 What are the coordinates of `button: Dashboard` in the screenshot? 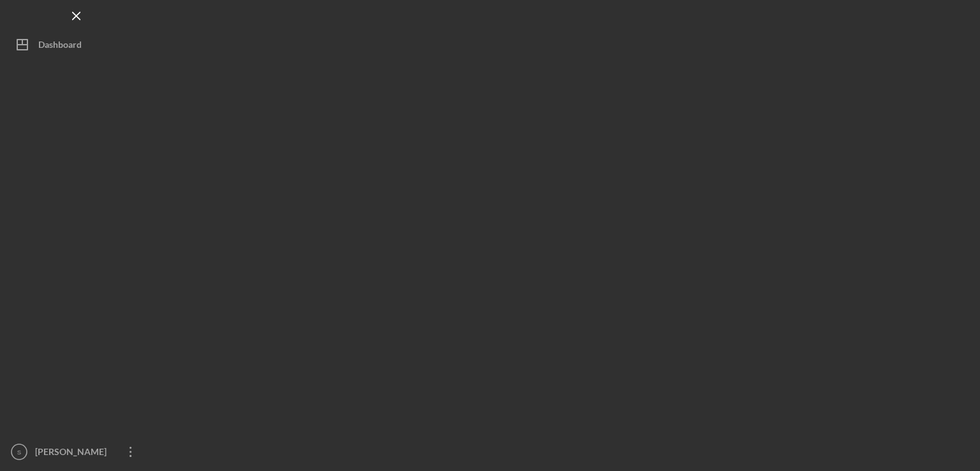 It's located at (76, 45).